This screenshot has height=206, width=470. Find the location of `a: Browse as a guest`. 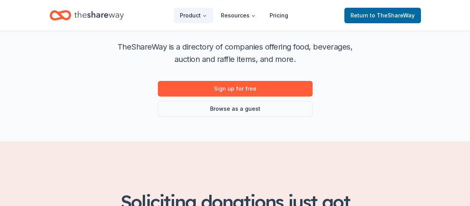

a: Browse as a guest is located at coordinates (235, 109).